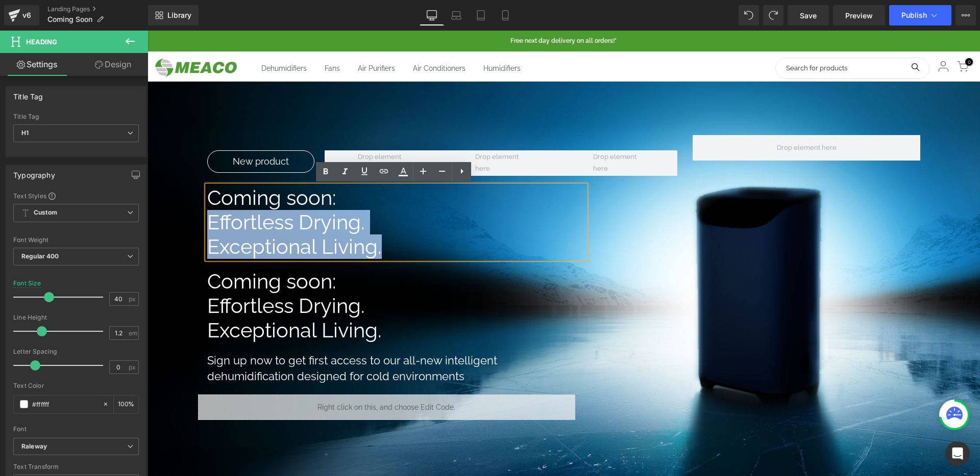 The height and width of the screenshot is (476, 980). I want to click on div: Letter Spacing, so click(76, 352).